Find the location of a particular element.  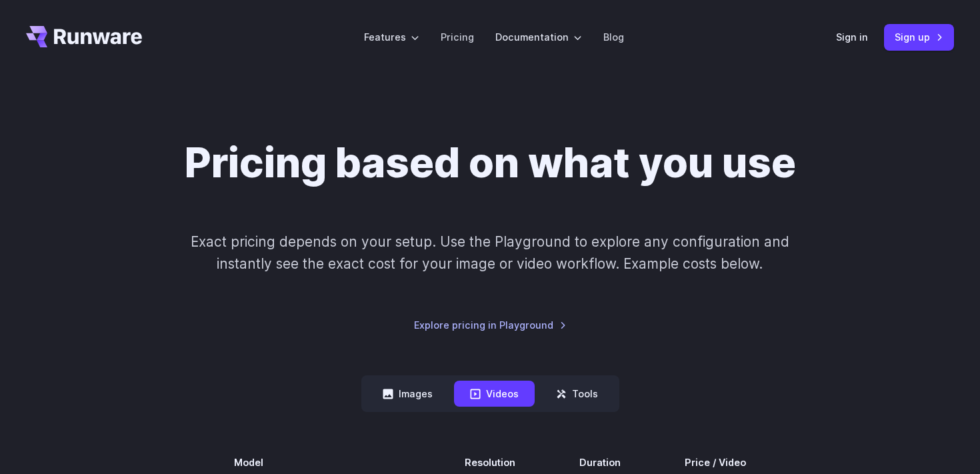

h1: Pricing based on what you use is located at coordinates (490, 164).